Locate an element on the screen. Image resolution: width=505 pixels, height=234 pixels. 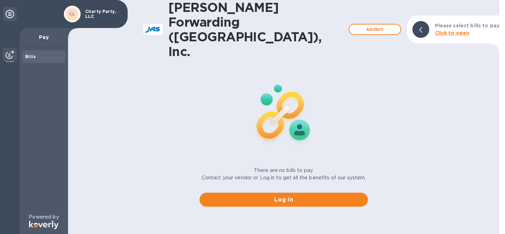
button: Addbill is located at coordinates (375, 29).